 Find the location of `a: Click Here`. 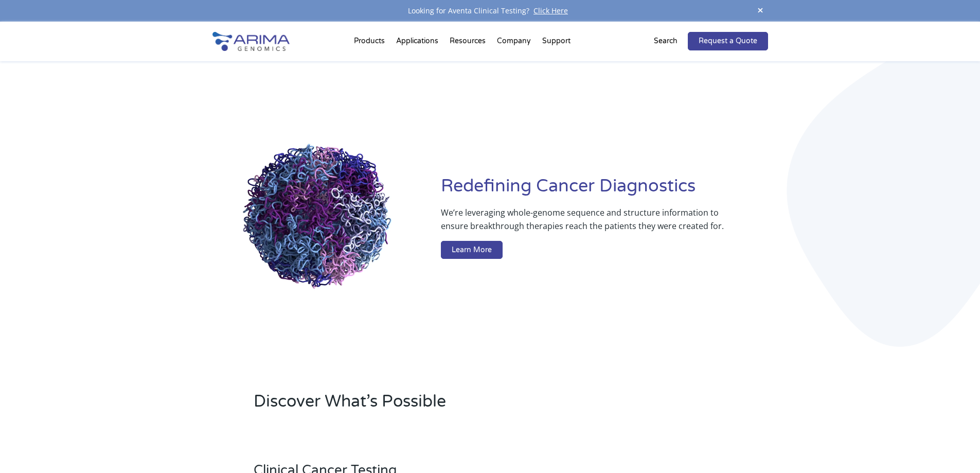

a: Click Here is located at coordinates (551, 10).